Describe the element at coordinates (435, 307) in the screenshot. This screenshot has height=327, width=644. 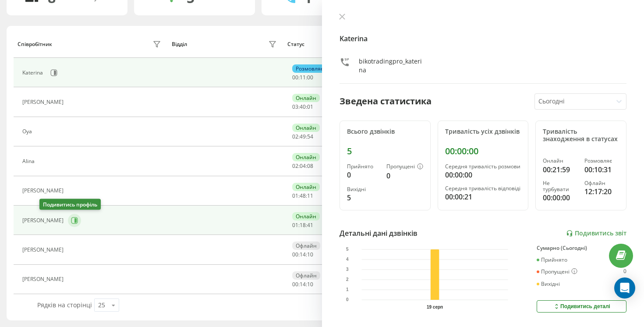
I see `text: 19 серп` at that location.